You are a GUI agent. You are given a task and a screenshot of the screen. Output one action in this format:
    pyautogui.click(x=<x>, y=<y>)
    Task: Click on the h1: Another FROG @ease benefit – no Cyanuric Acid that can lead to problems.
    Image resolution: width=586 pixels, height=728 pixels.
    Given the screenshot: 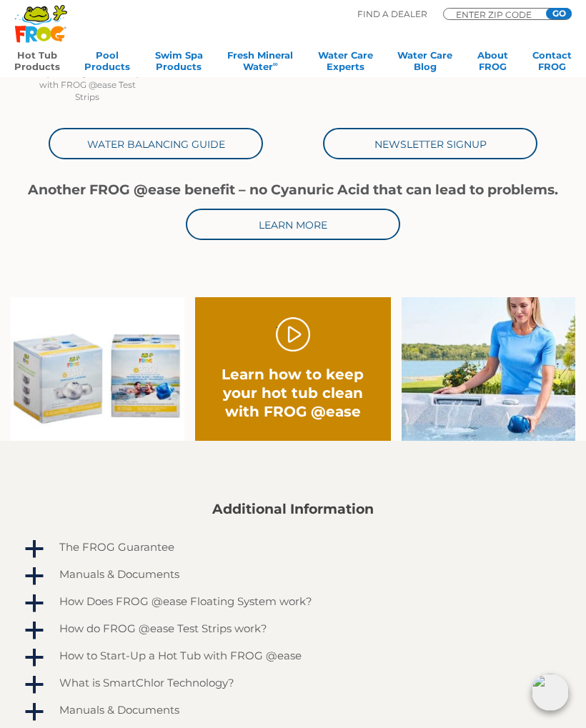 What is the action you would take?
    pyautogui.click(x=293, y=190)
    